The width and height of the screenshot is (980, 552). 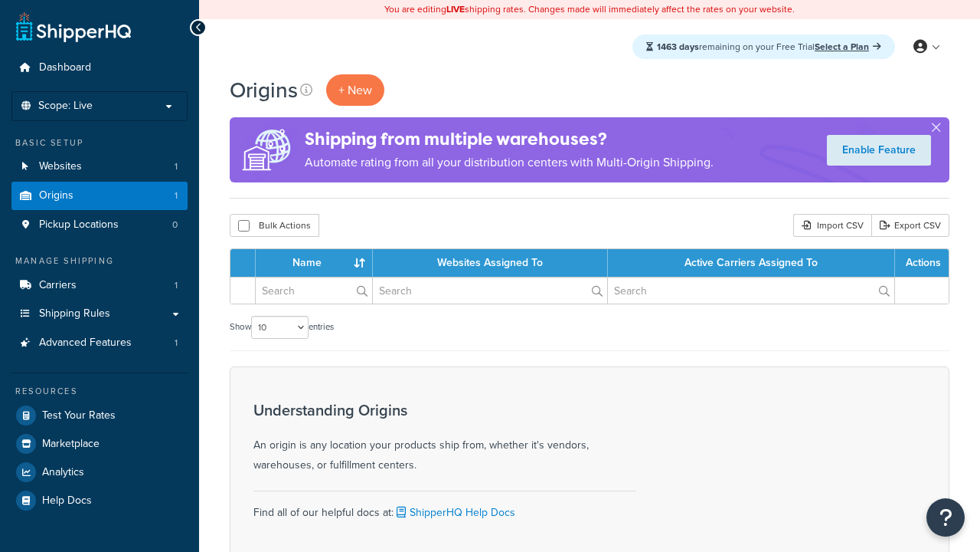 What do you see at coordinates (71, 444) in the screenshot?
I see `span: Marketplace` at bounding box center [71, 444].